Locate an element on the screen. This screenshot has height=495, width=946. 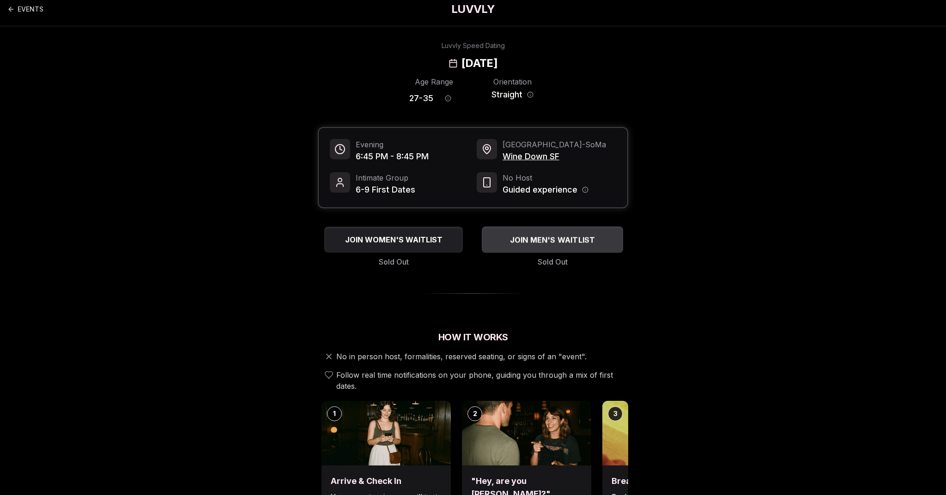
span: Evening is located at coordinates (392, 145).